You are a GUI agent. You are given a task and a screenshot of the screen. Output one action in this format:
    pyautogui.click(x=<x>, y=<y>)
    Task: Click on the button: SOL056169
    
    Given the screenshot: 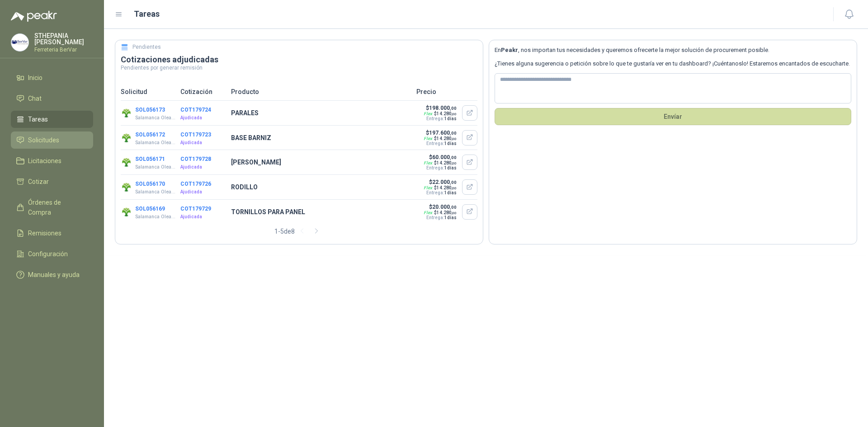 What is the action you would take?
    pyautogui.click(x=150, y=209)
    